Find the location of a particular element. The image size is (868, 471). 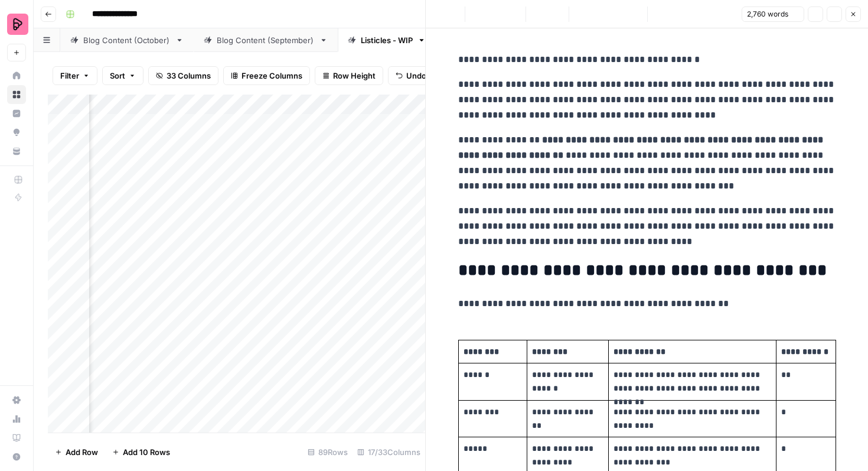

span: Undo is located at coordinates (416, 76).